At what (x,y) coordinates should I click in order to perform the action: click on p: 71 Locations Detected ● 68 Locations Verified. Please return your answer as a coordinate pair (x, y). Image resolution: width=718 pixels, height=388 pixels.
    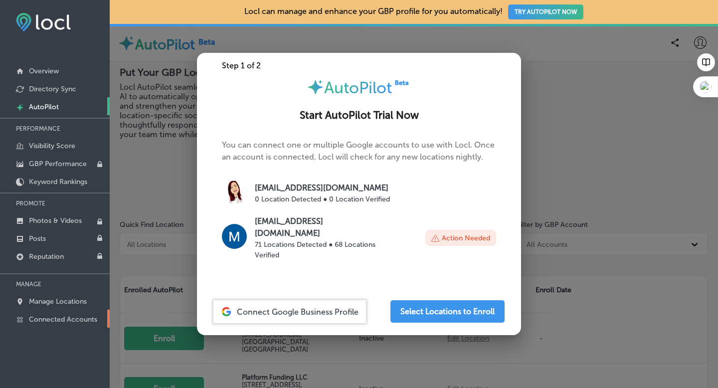
    Looking at the image, I should click on (320, 250).